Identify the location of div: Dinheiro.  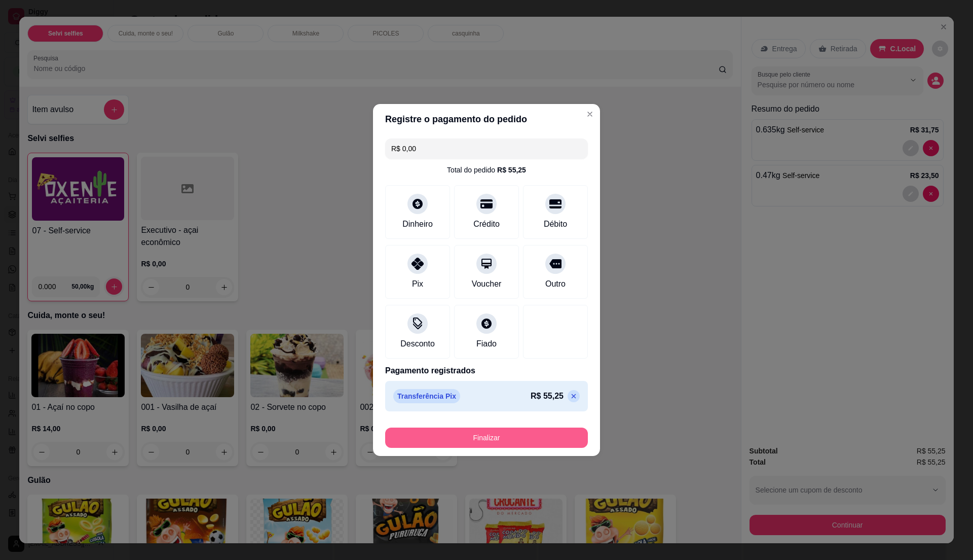
(418, 224).